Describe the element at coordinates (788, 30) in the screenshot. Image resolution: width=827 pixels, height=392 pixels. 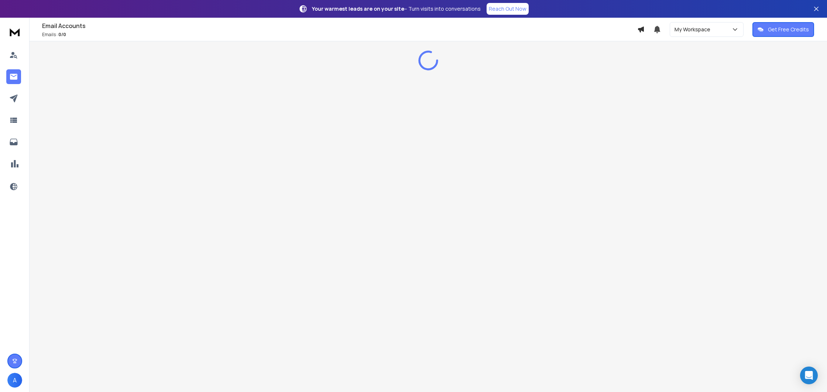
I see `p: Get Free Credits` at that location.